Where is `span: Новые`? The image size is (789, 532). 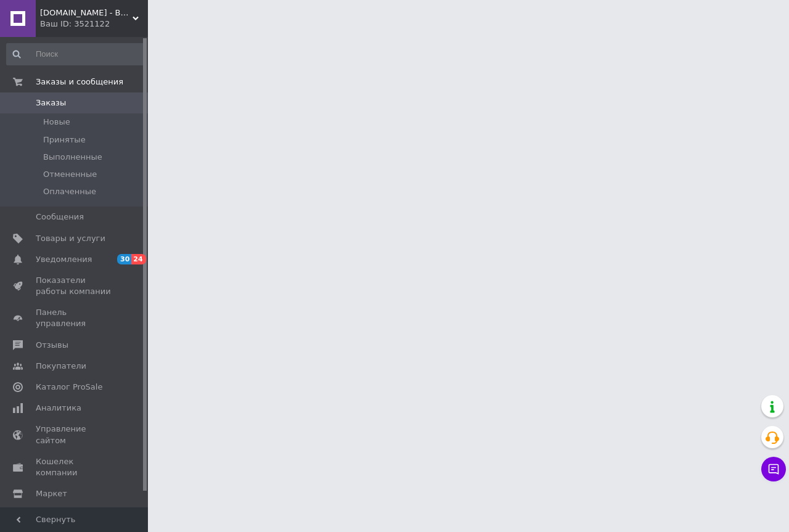
span: Новые is located at coordinates (56, 122).